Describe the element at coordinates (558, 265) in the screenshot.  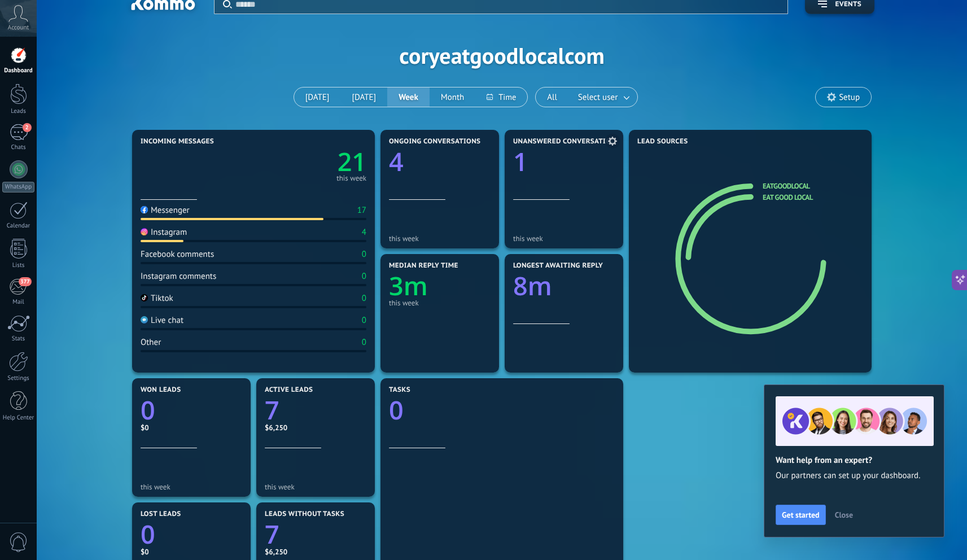
I see `span: Longest awaiting reply` at that location.